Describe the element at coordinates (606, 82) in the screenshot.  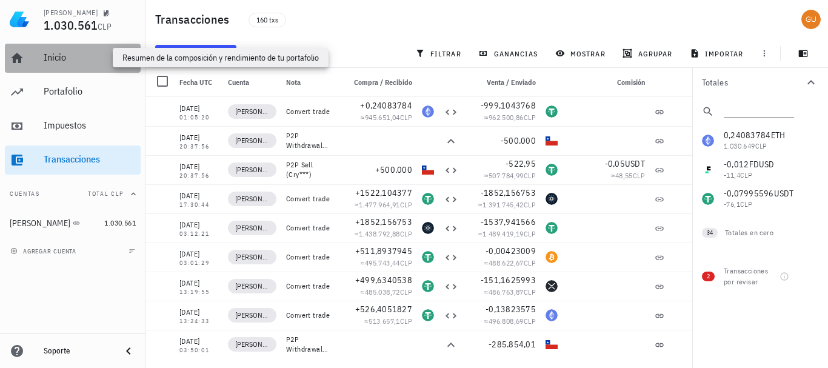
I see `div: Comisión` at that location.